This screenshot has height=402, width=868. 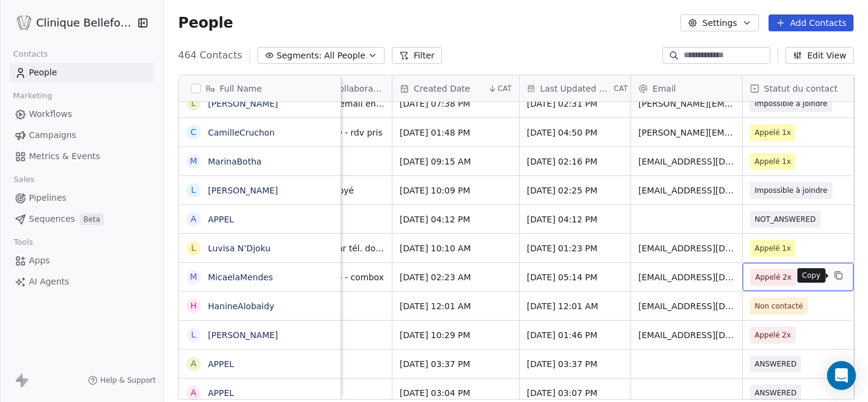 I want to click on div: Open Intercom Messenger, so click(x=841, y=375).